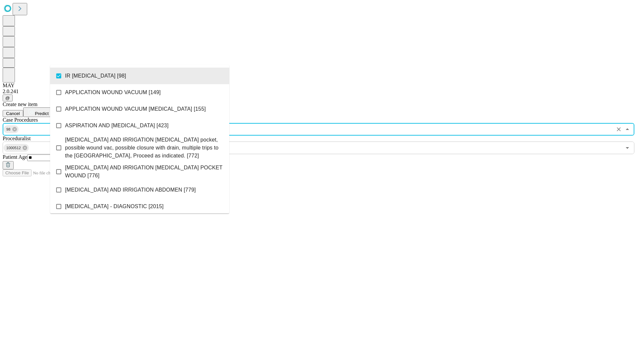 The image size is (637, 358). Describe the element at coordinates (20, 120) in the screenshot. I see `span: Scheduled Procedure` at that location.